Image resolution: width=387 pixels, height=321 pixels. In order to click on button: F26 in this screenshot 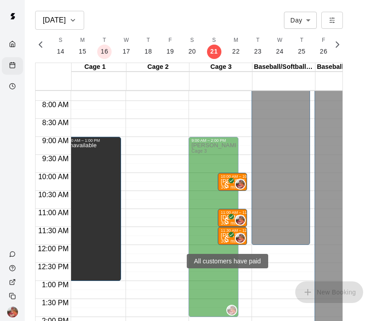, I will do `click(324, 46)`.